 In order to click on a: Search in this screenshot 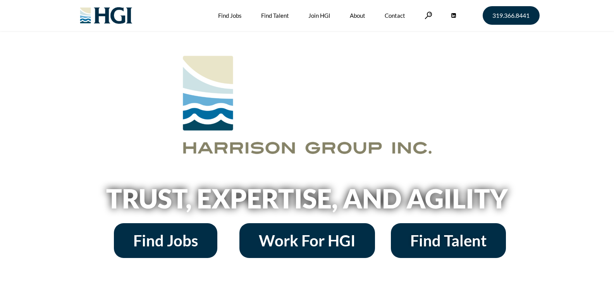, I will do `click(428, 15)`.